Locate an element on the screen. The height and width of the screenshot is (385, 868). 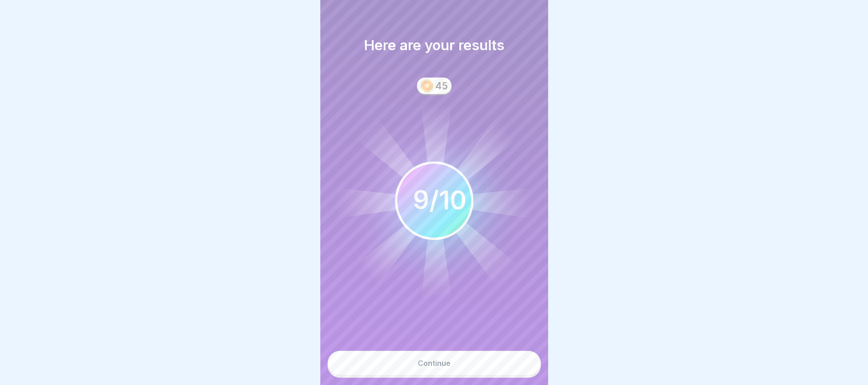
h1: Here are your results is located at coordinates (434, 45).